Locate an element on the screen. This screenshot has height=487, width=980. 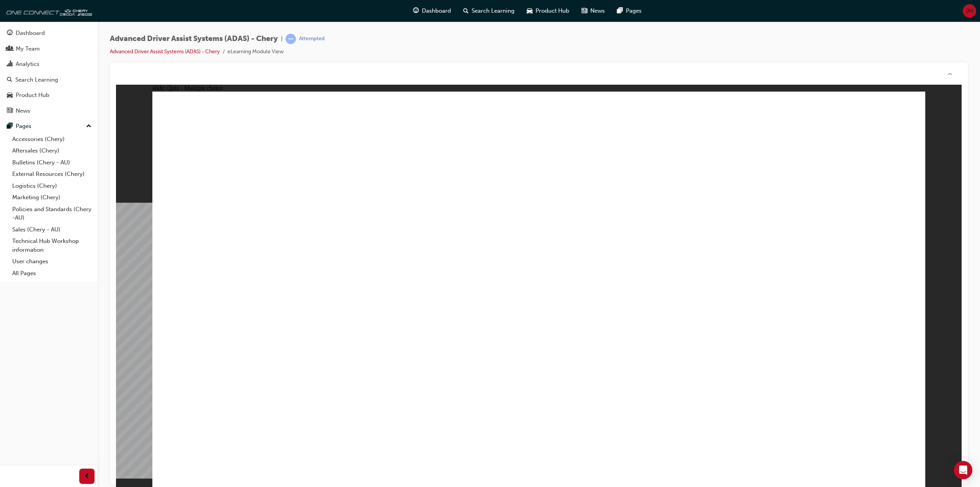
a: Product Hub is located at coordinates (49, 95).